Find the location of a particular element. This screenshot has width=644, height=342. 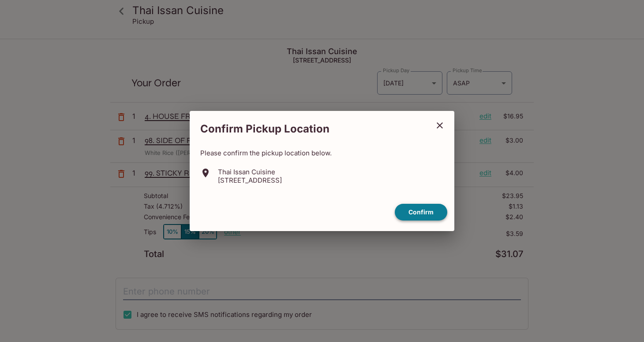

h2: Confirm Pickup Location is located at coordinates (309, 129).